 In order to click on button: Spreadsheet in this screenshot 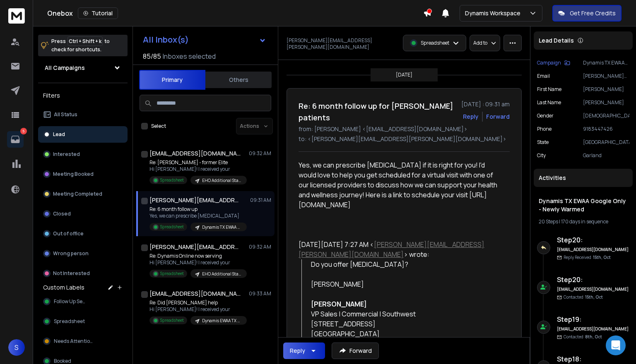, I will do `click(83, 322)`.